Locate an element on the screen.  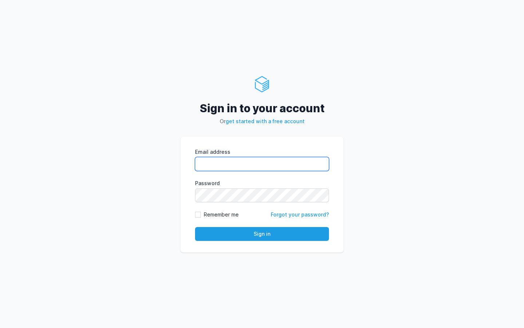
a: Forgot your password? is located at coordinates (300, 214).